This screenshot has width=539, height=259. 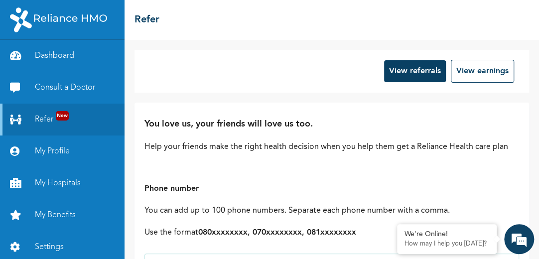 What do you see at coordinates (175, 17) in the screenshot?
I see `div: Minimize live chat window` at bounding box center [175, 17].